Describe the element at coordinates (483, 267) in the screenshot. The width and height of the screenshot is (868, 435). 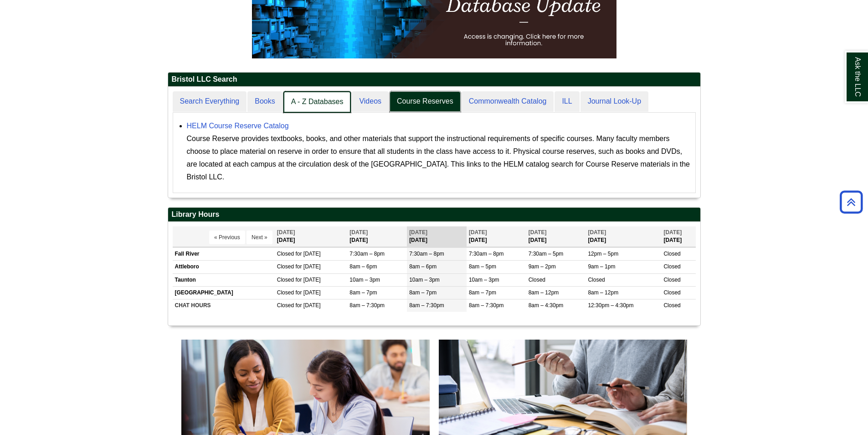
I see `span: 8am – 5pm` at that location.